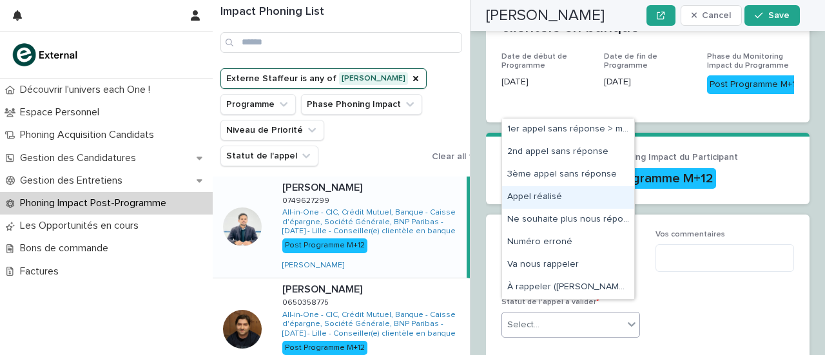 The image size is (825, 355). What do you see at coordinates (324, 79) in the screenshot?
I see `button: Externe Staffeur` at bounding box center [324, 79].